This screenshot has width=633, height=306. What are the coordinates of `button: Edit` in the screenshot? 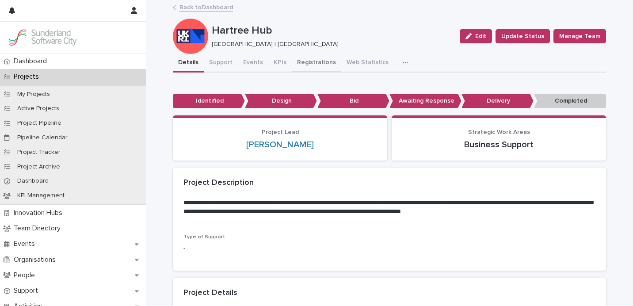 It's located at (476, 36).